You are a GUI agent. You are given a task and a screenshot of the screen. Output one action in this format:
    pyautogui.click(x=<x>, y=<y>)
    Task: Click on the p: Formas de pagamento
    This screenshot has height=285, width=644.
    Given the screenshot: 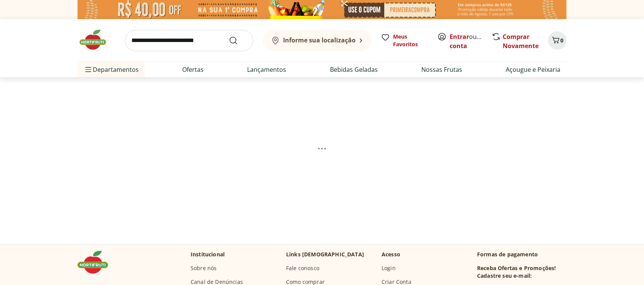 What is the action you would take?
    pyautogui.click(x=522, y=254)
    